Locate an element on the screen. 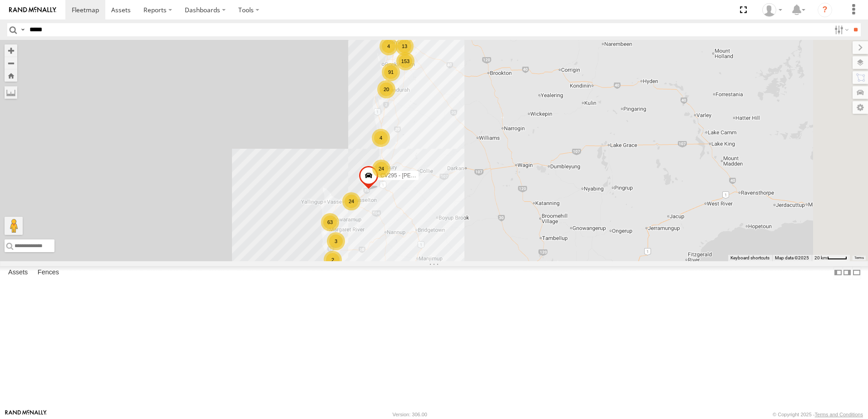 The height and width of the screenshot is (419, 868). div: Tahni-lee Vizzari is located at coordinates (773, 10).